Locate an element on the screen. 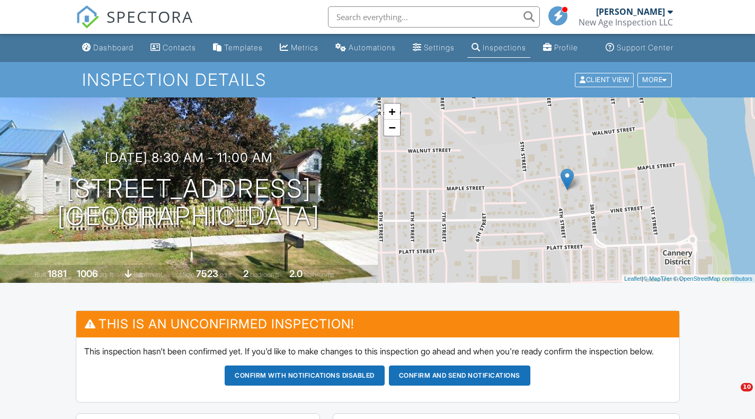 The image size is (755, 419). a: Client View is located at coordinates (605, 79).